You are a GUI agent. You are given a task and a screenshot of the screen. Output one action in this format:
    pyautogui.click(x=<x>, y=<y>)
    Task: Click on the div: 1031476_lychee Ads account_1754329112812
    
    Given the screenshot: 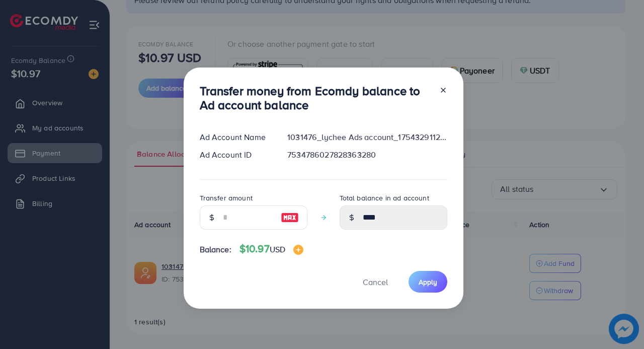 What is the action you would take?
    pyautogui.click(x=367, y=137)
    